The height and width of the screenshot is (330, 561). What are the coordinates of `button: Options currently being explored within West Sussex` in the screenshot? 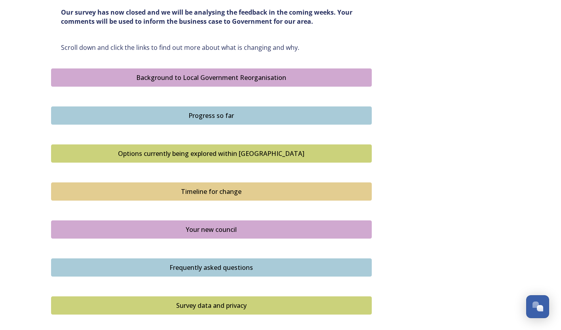 It's located at (211, 154).